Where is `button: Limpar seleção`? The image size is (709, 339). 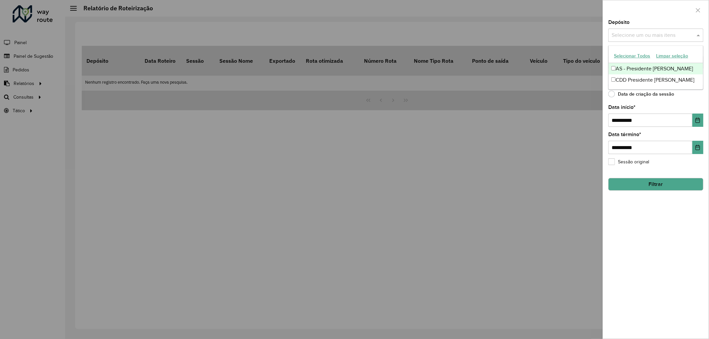
button: Limpar seleção is located at coordinates (672, 56).